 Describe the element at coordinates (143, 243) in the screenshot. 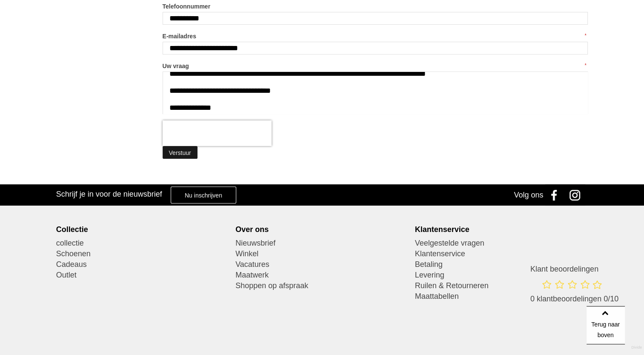

I see `a: collectie` at that location.